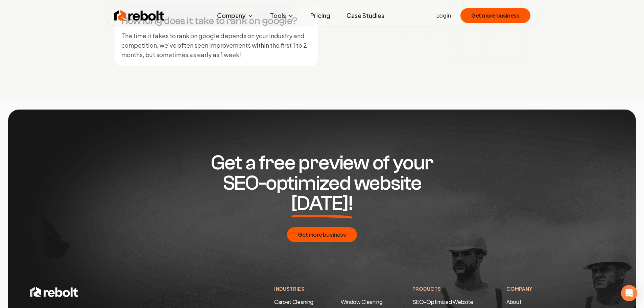 Image resolution: width=644 pixels, height=308 pixels. Describe the element at coordinates (362, 301) in the screenshot. I see `a: Window Cleaning` at that location.